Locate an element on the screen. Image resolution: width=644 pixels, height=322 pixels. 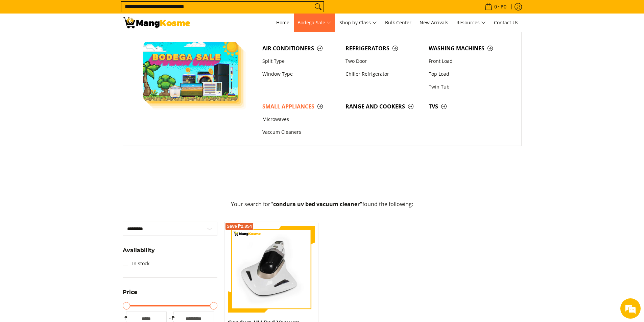
a: Bulk Center is located at coordinates (398, 22).